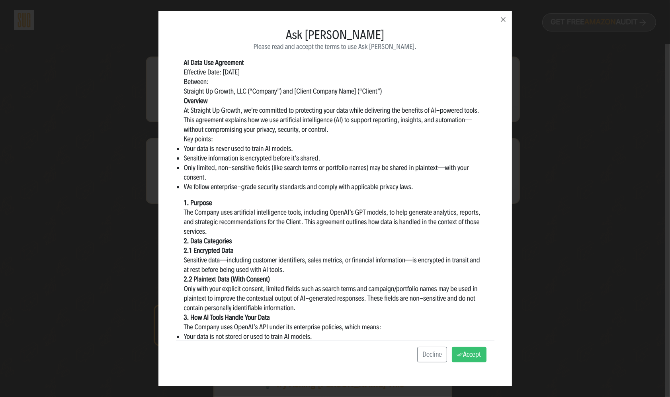  I want to click on p: Between: Straight Up Growth, LLC (“Company”) and [Client Company Name] (“Client”), so click(335, 86).